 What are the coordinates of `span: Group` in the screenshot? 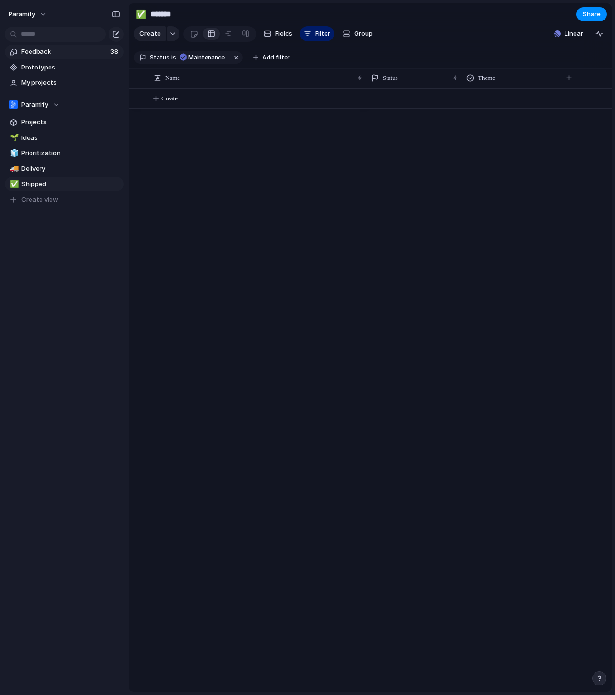 It's located at (363, 34).